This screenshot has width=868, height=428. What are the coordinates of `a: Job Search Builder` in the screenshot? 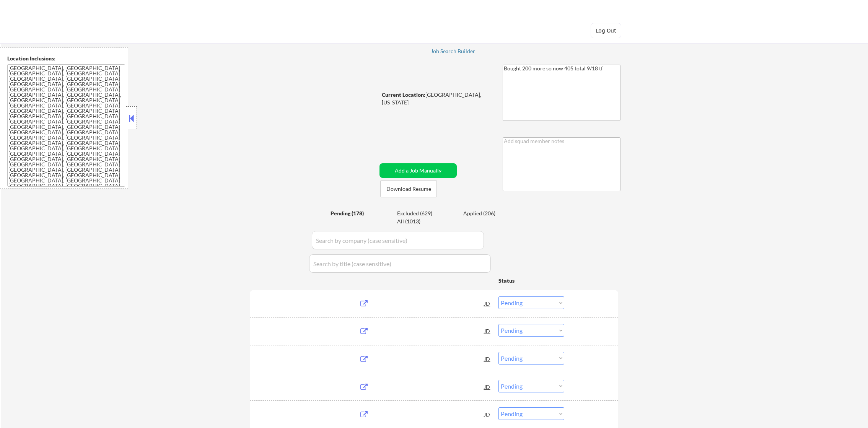 It's located at (453, 52).